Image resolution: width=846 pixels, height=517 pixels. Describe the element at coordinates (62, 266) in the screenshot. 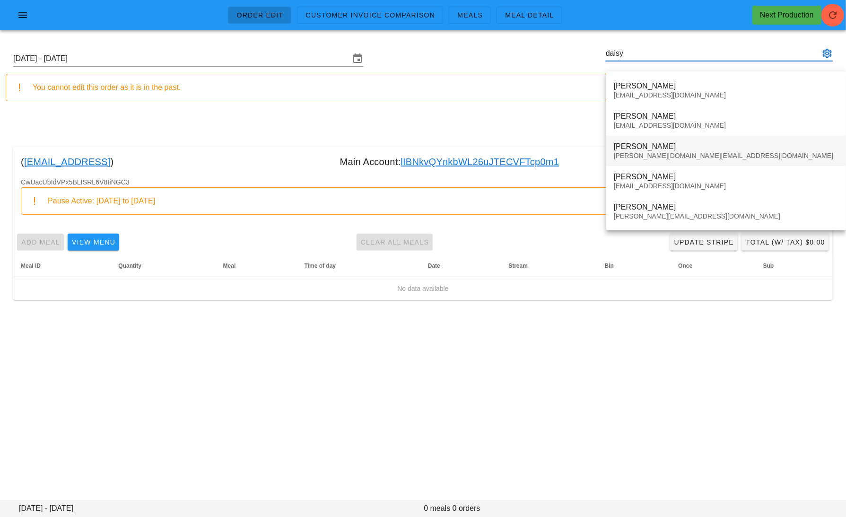

I see `th: Meal ID: Not sorted. Activate to sort ascending.` at that location.